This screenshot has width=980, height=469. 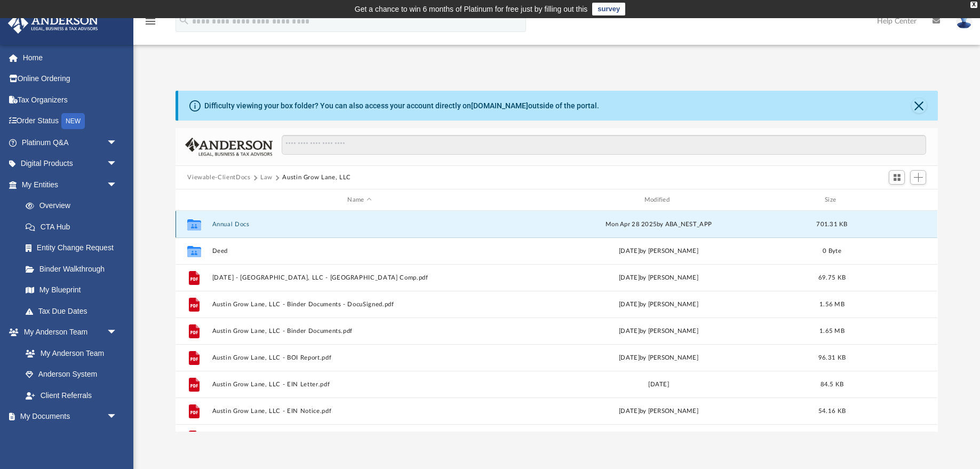 I want to click on a: CTA Hub, so click(x=74, y=227).